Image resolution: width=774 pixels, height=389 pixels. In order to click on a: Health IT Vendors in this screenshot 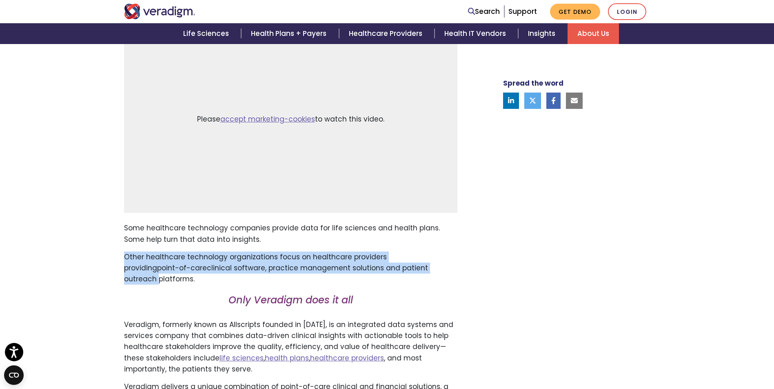, I will do `click(476, 33)`.